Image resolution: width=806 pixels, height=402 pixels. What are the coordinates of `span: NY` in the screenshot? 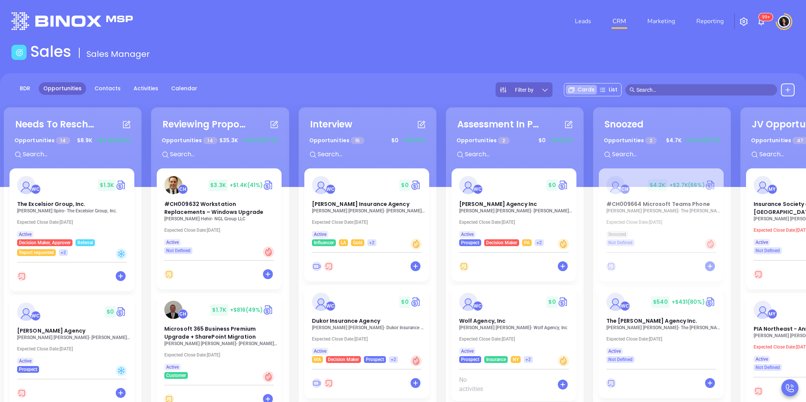 It's located at (515, 360).